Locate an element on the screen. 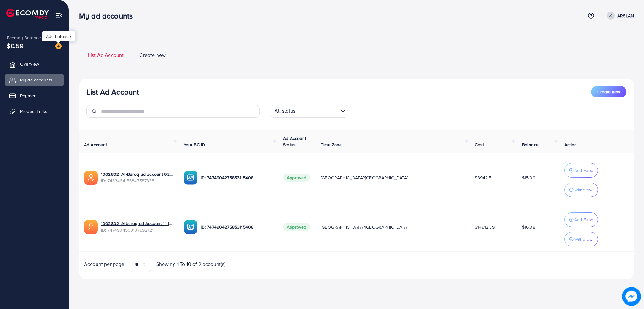  span: ID: 7483464156847587335 is located at coordinates (137, 181).